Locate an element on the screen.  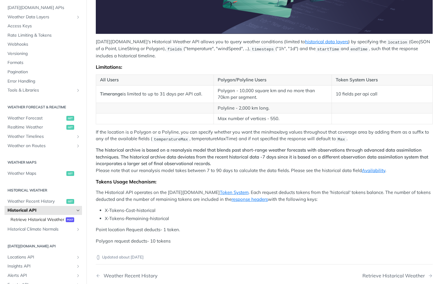
a: Pagination is located at coordinates (43, 72).